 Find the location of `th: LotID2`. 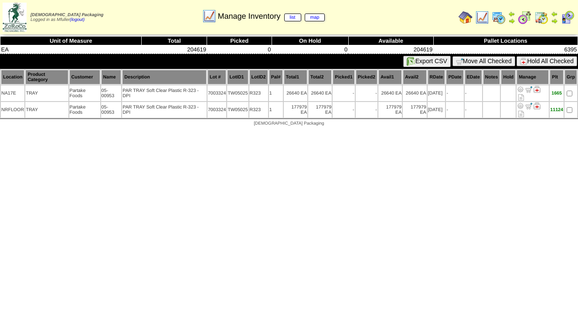

th: LotID2 is located at coordinates (258, 77).